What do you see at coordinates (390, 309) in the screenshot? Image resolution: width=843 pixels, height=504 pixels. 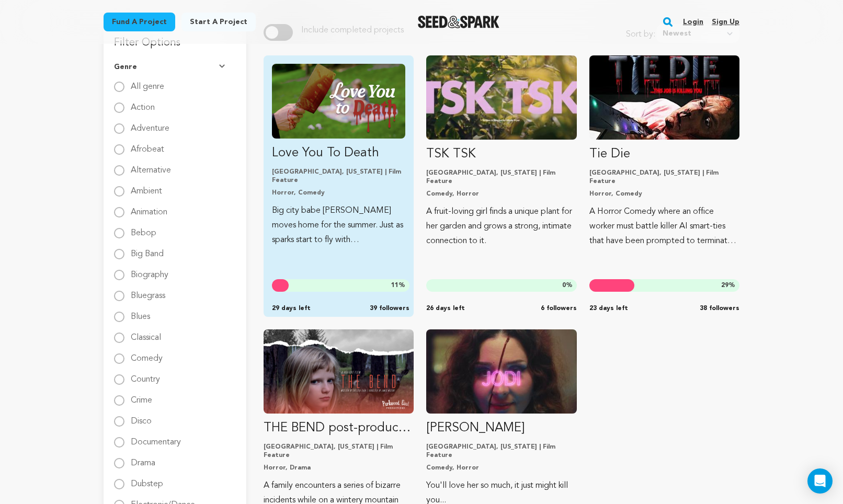 I see `span: 39 followers` at bounding box center [390, 309].